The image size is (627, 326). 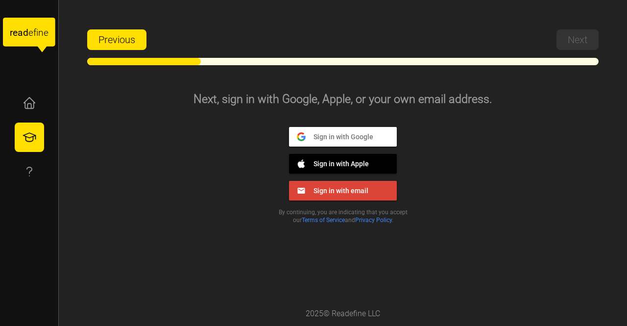 I want to click on tspan: f, so click(x=35, y=32).